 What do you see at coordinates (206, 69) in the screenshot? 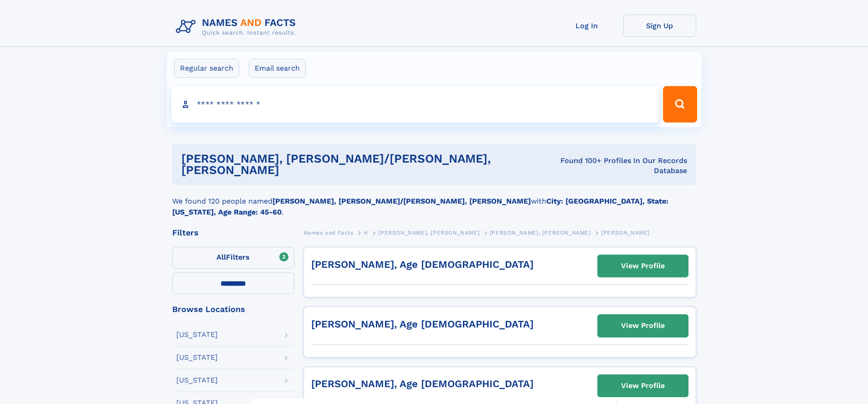
I see `label: Regular search` at bounding box center [206, 69].